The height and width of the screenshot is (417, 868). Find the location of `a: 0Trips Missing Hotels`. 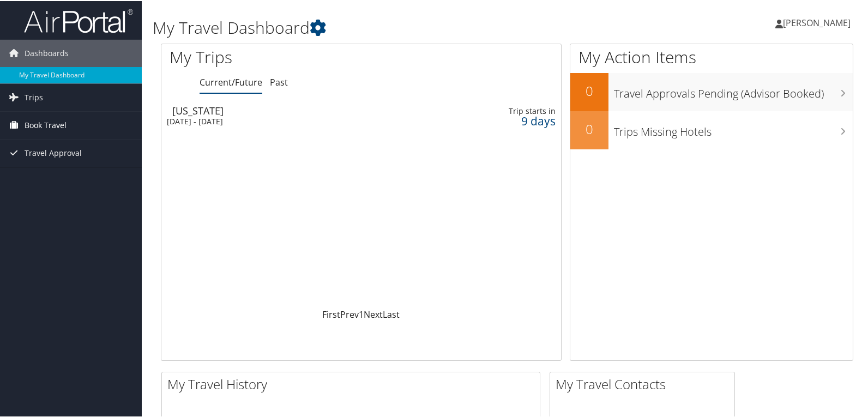

a: 0Trips Missing Hotels is located at coordinates (712, 129).